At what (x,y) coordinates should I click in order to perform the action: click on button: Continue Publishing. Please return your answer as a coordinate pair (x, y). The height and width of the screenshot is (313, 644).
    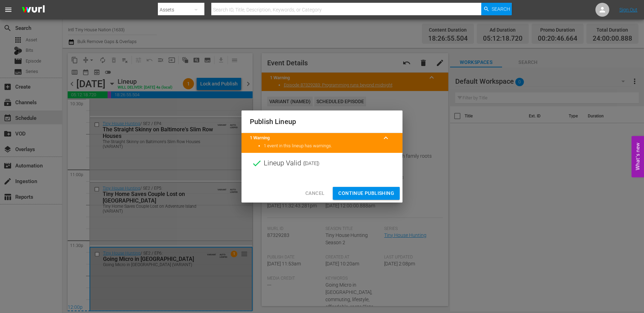
    Looking at the image, I should click on (366, 193).